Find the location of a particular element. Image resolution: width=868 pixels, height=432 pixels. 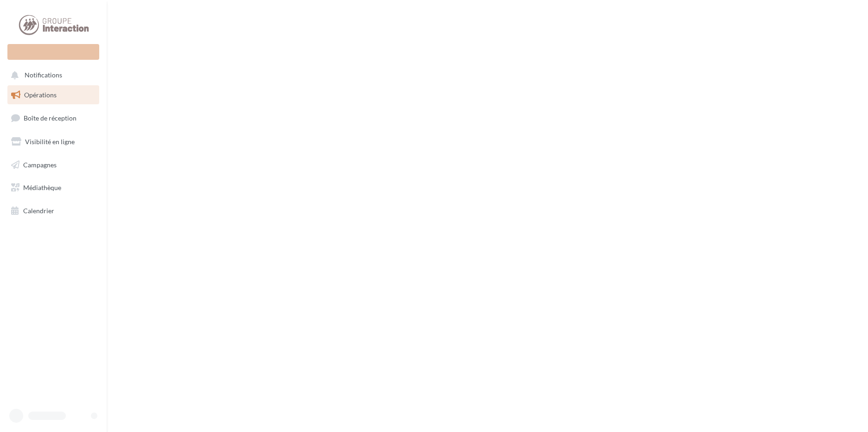

a: Boîte de réception is located at coordinates (54, 118).